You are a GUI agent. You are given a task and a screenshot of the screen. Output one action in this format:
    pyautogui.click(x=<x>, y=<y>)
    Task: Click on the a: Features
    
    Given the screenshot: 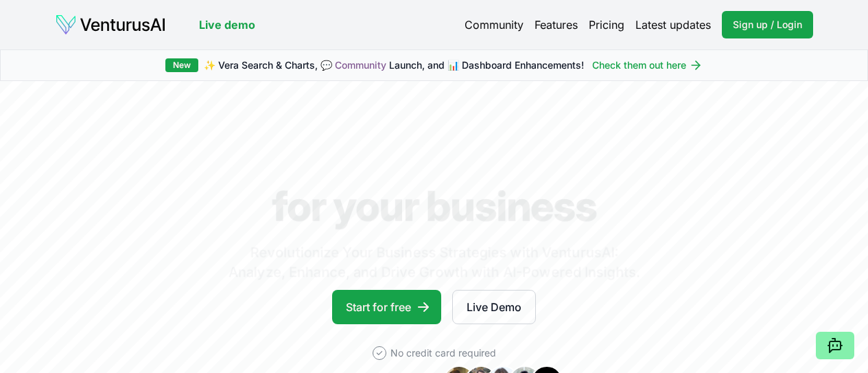 What is the action you would take?
    pyautogui.click(x=556, y=25)
    